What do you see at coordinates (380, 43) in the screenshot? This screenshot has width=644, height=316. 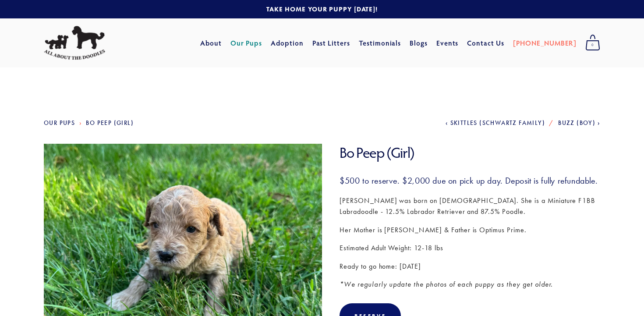 I see `a: Testimonials` at bounding box center [380, 43].